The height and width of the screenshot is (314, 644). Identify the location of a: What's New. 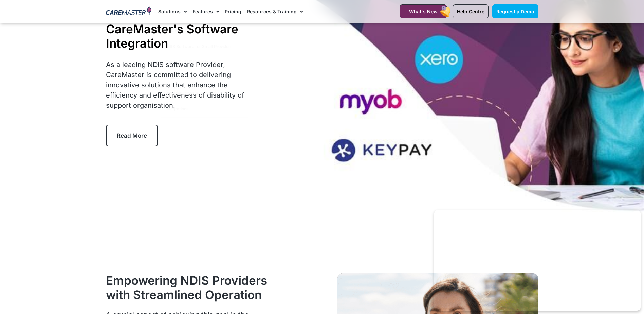
(423, 11).